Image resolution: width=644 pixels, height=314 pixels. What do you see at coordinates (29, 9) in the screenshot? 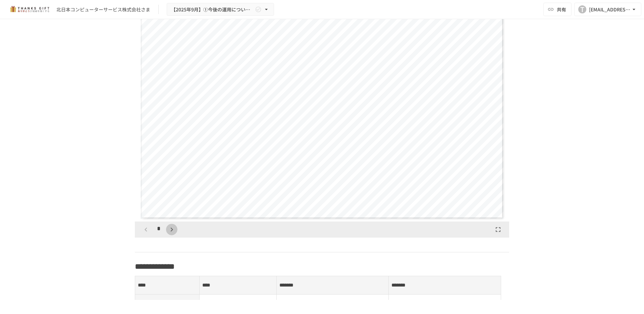
I see `img: mMP1OxWUAhQbsRWCurg7vIHe5HqDpP7qZo7fRoNLXQh` at bounding box center [29, 9].